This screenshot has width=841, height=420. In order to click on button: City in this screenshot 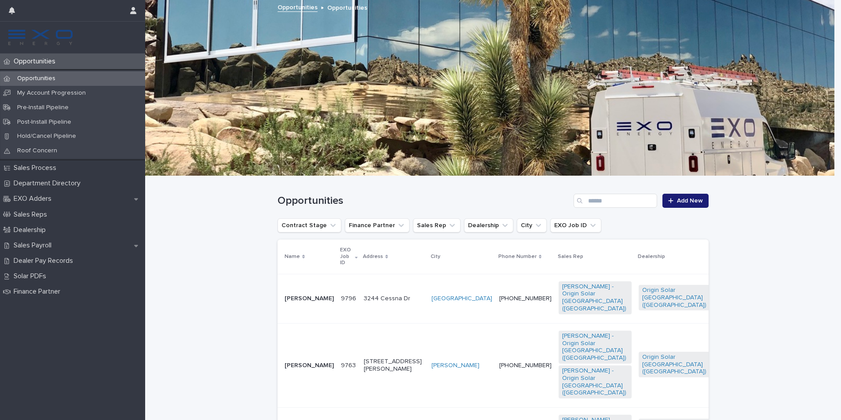, I will do `click(532, 225)`.